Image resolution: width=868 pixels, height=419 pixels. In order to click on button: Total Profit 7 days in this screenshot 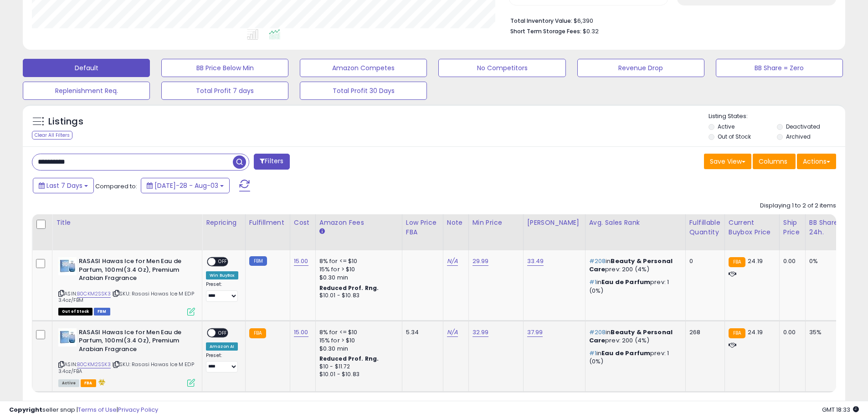, I will do `click(224, 91)`.